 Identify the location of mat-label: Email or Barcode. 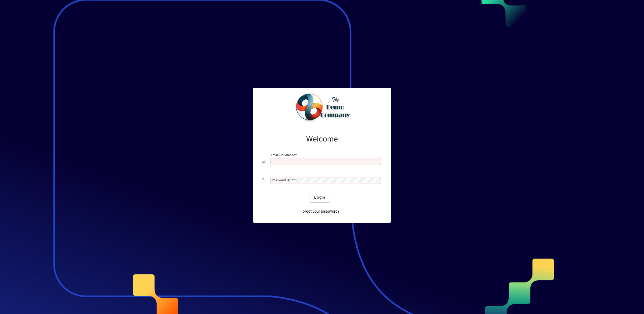
(283, 155).